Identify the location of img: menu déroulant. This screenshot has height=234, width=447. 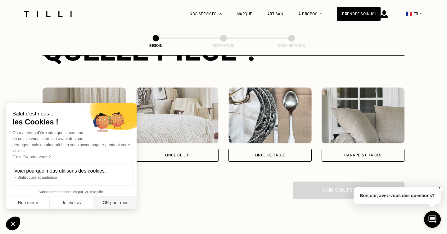
(421, 14).